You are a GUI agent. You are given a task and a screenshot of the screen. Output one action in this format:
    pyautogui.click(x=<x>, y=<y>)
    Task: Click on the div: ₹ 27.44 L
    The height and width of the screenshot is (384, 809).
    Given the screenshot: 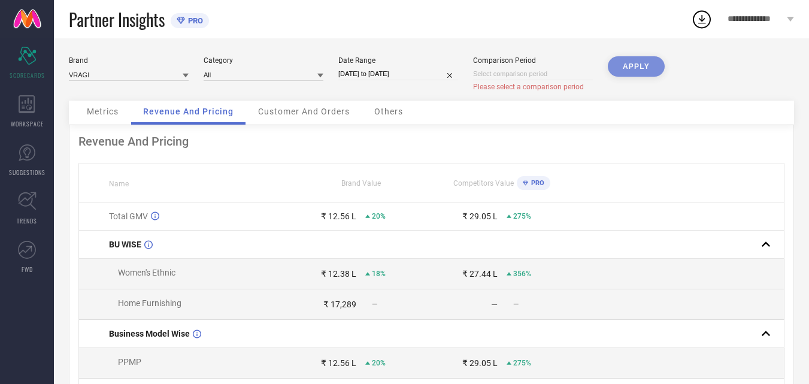 What is the action you would take?
    pyautogui.click(x=479, y=274)
    